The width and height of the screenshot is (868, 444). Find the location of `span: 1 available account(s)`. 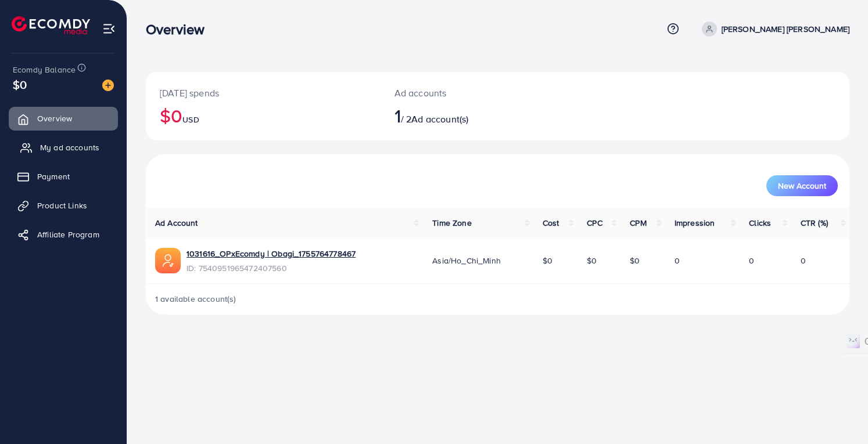

span: 1 available account(s) is located at coordinates (196, 299).